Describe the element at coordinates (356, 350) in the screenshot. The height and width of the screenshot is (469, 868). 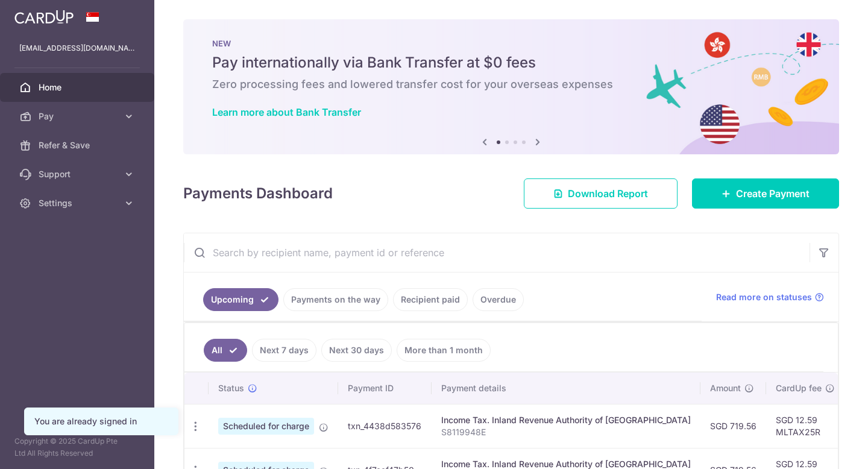
I see `a: Next 30 days` at that location.